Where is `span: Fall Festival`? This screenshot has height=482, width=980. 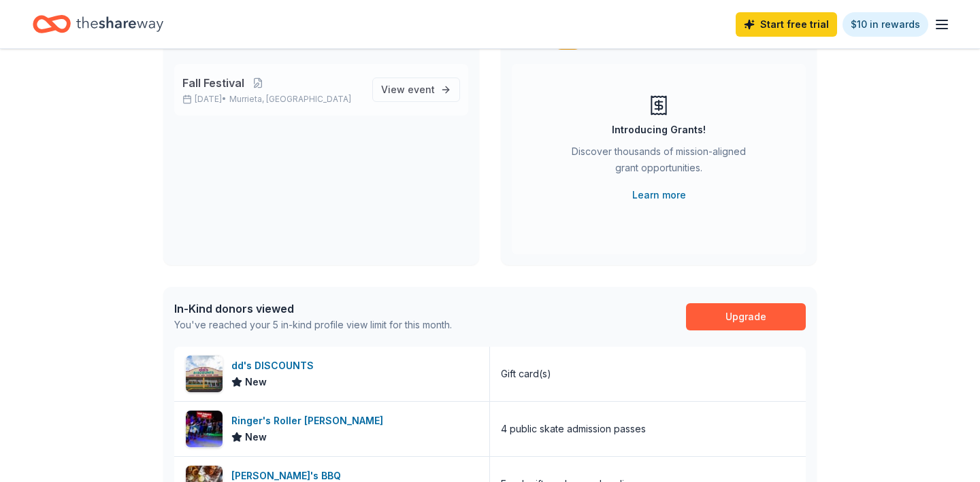 span: Fall Festival is located at coordinates (213, 83).